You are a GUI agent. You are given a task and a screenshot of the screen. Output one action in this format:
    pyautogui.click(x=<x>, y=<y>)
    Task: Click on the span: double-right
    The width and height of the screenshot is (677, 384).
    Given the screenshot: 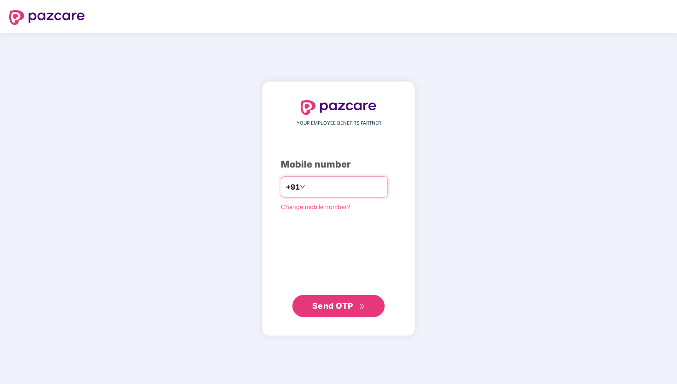 What is the action you would take?
    pyautogui.click(x=362, y=306)
    